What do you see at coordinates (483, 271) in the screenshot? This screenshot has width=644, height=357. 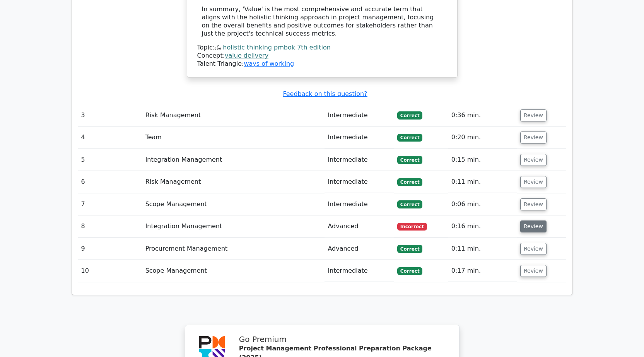 I see `td: 0:17 min.` at bounding box center [483, 271].